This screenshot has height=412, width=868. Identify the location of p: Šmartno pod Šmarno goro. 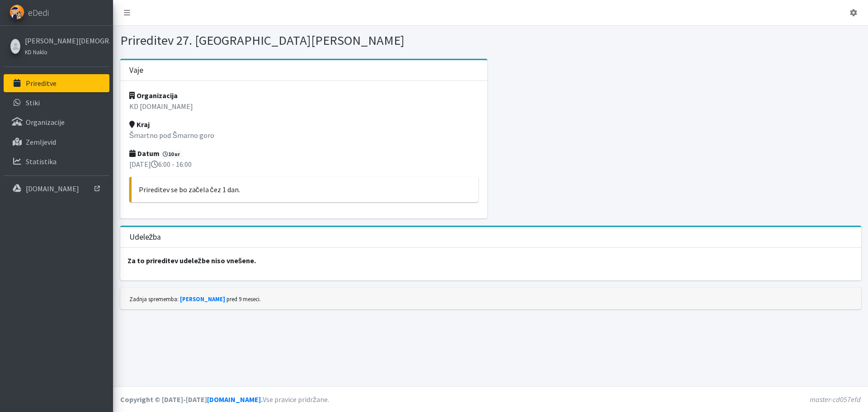
(304, 135).